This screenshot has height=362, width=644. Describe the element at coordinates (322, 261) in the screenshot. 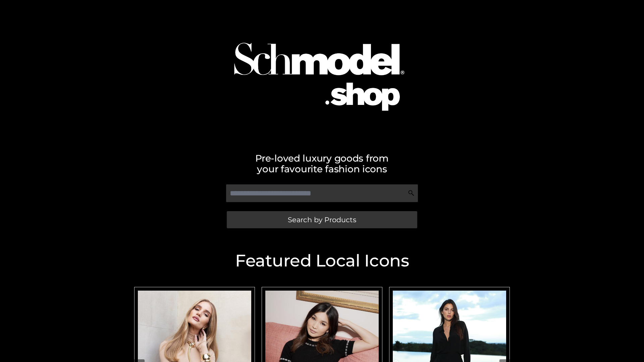

I see `h2: Featured Local Icons​` at that location.